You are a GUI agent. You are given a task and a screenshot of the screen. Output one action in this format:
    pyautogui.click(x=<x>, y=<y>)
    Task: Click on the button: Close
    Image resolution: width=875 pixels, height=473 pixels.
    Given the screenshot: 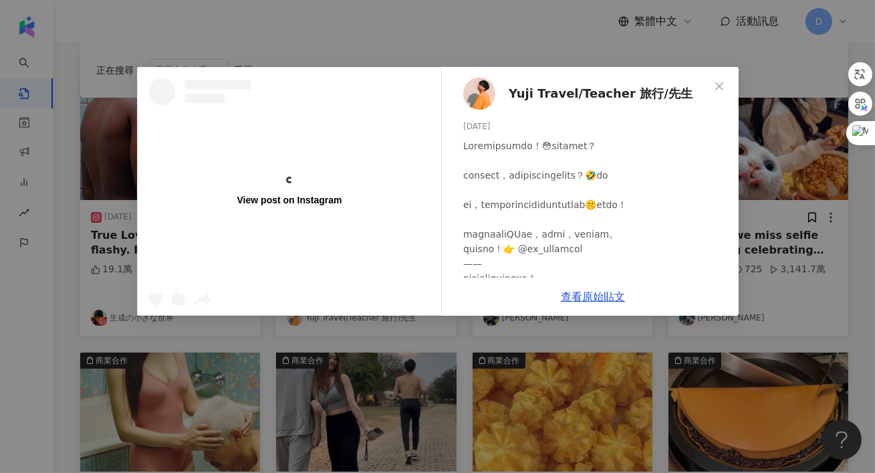 What is the action you would take?
    pyautogui.click(x=719, y=86)
    